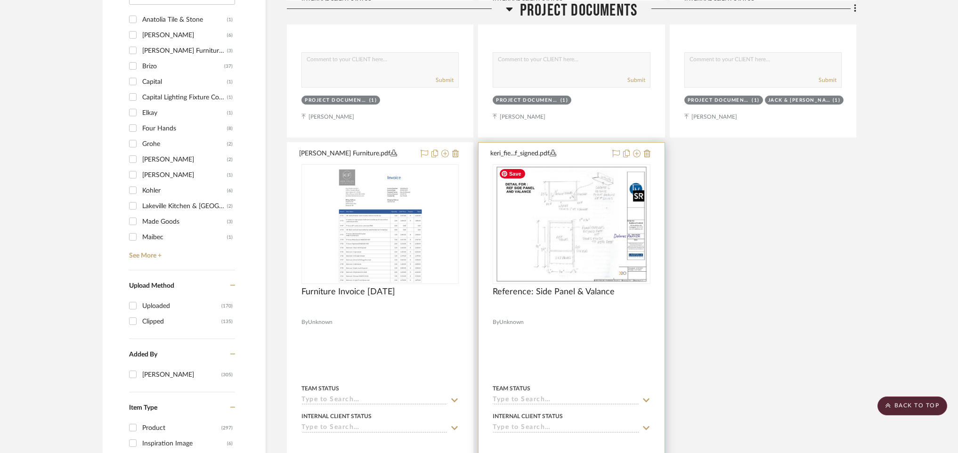 Image resolution: width=958 pixels, height=453 pixels. What do you see at coordinates (185, 82) in the screenshot?
I see `div: Capital` at bounding box center [185, 82].